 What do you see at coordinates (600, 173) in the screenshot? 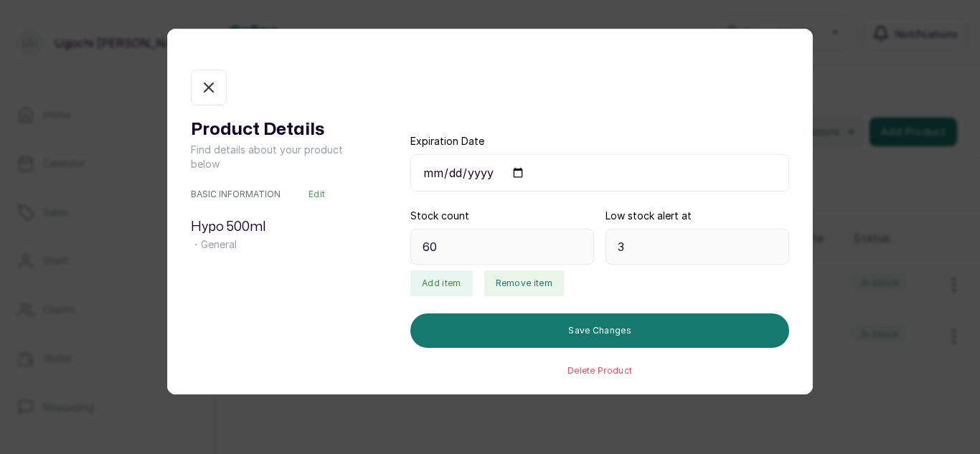
I see `input: DD/MM/YY` at bounding box center [600, 173].